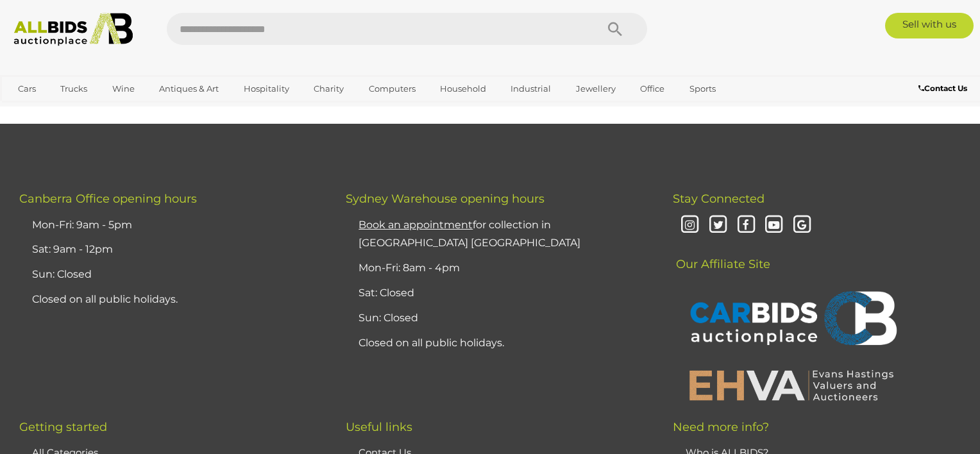 The height and width of the screenshot is (454, 980). I want to click on a: Wine, so click(123, 89).